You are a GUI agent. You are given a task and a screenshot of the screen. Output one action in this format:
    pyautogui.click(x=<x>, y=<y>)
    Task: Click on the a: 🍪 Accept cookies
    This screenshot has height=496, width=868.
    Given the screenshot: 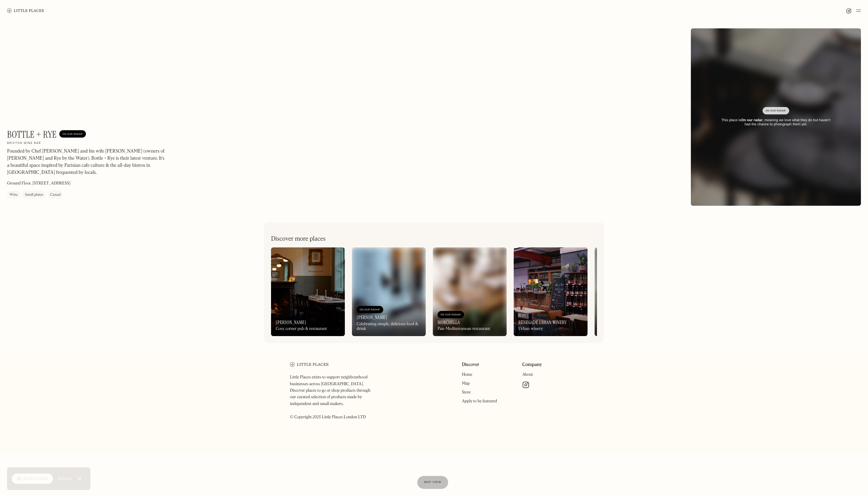 What is the action you would take?
    pyautogui.click(x=32, y=479)
    